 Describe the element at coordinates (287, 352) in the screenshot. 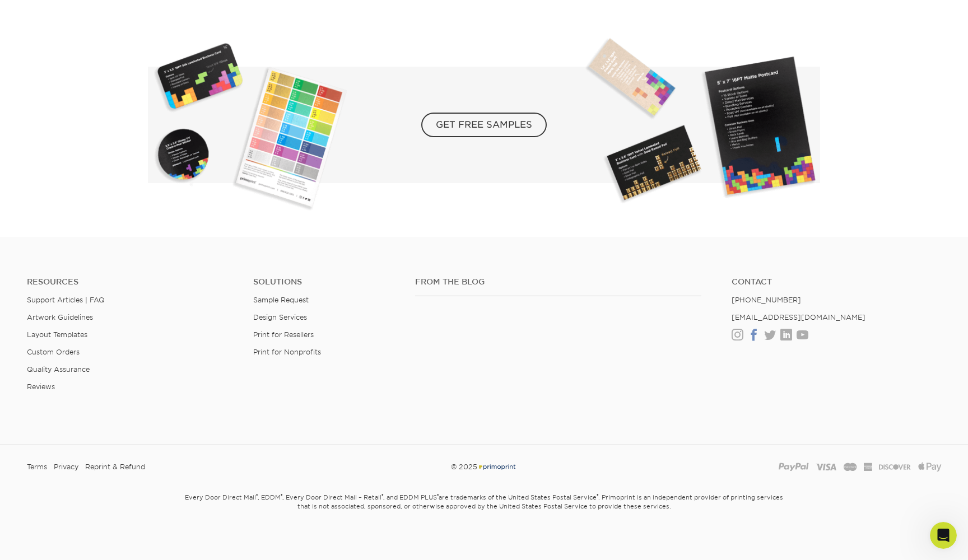

I see `a: Print for Nonprofits` at that location.